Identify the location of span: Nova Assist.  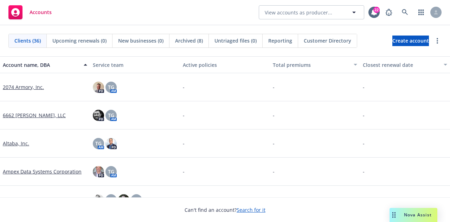
(417, 214).